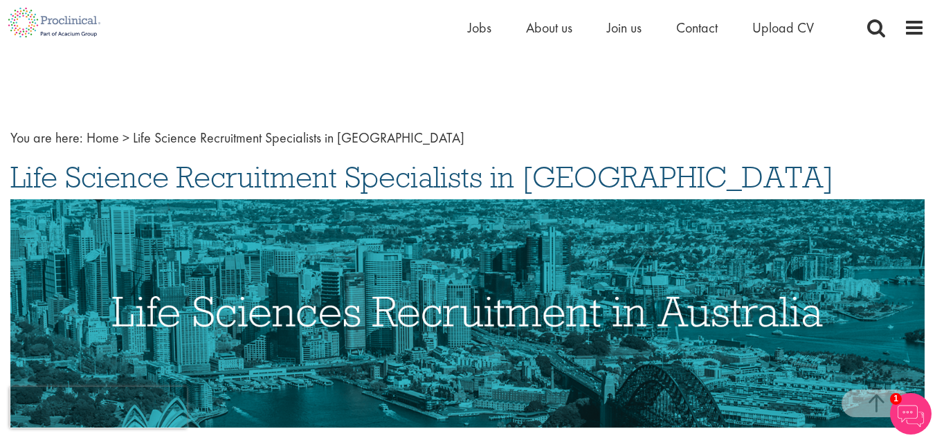  I want to click on img: Life Sciences Recruitment in Australia, so click(467, 314).